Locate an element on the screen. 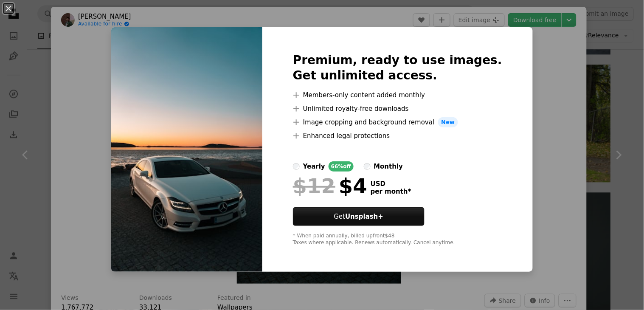 This screenshot has height=310, width=644. div: 66% off is located at coordinates (341, 167).